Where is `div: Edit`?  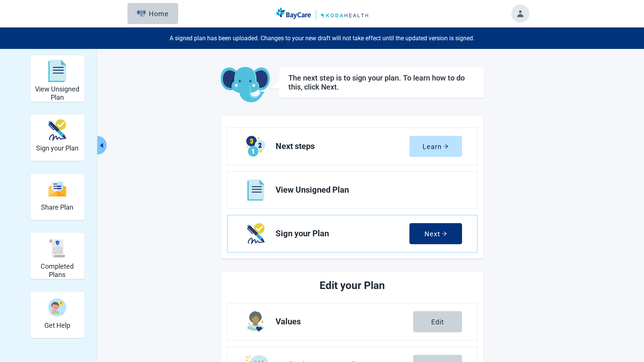
div: Edit is located at coordinates (438, 322).